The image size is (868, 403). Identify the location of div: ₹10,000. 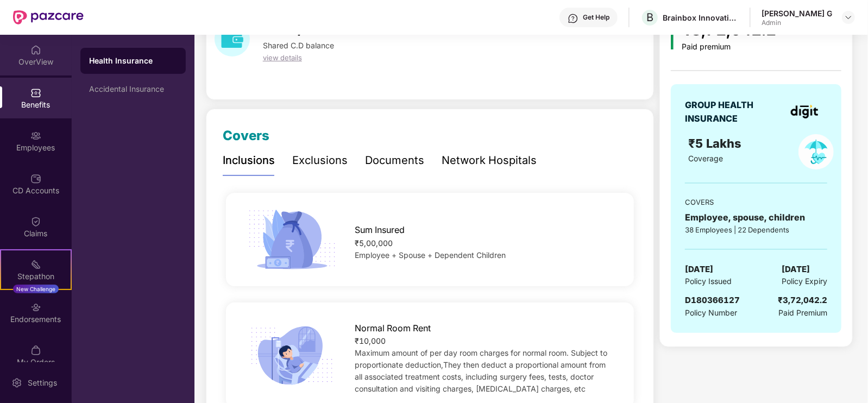
(485, 341).